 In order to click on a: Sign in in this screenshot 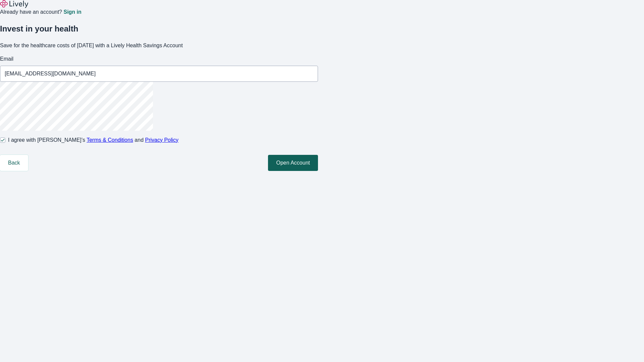, I will do `click(72, 12)`.